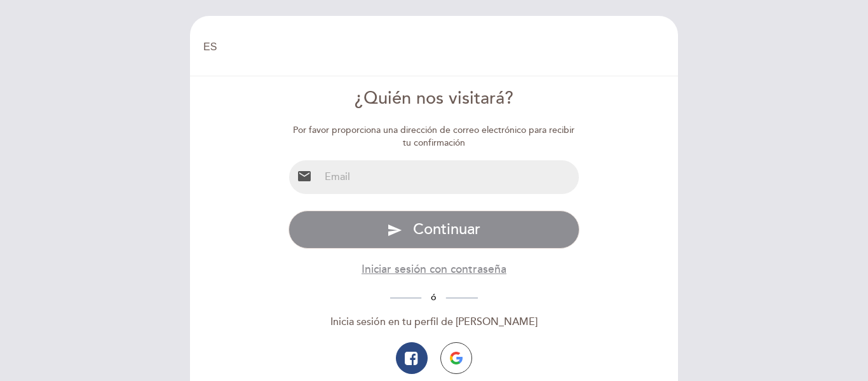 The width and height of the screenshot is (868, 381). I want to click on img: icon-google.png, so click(456, 358).